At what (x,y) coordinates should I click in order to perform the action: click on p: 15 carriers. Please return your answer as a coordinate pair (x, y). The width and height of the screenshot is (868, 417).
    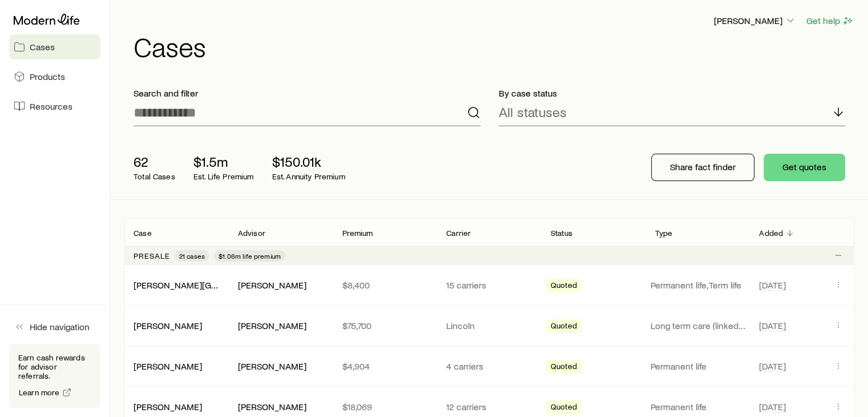
    Looking at the image, I should click on (489, 285).